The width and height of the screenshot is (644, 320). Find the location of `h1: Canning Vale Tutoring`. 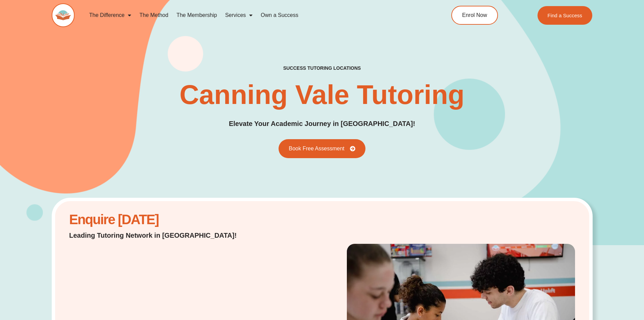

h1: Canning Vale Tutoring is located at coordinates (322, 95).